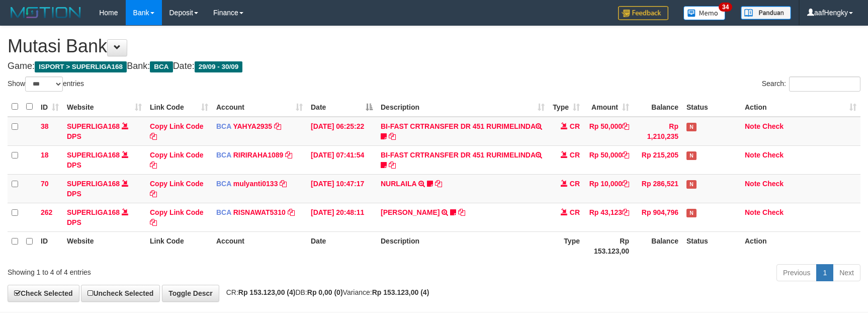 This screenshot has height=318, width=868. I want to click on a: Previous, so click(796, 273).